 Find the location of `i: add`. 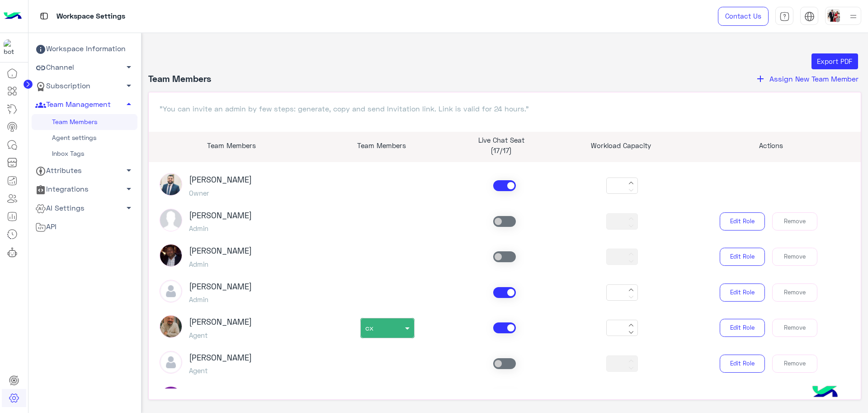

i: add is located at coordinates (760, 79).